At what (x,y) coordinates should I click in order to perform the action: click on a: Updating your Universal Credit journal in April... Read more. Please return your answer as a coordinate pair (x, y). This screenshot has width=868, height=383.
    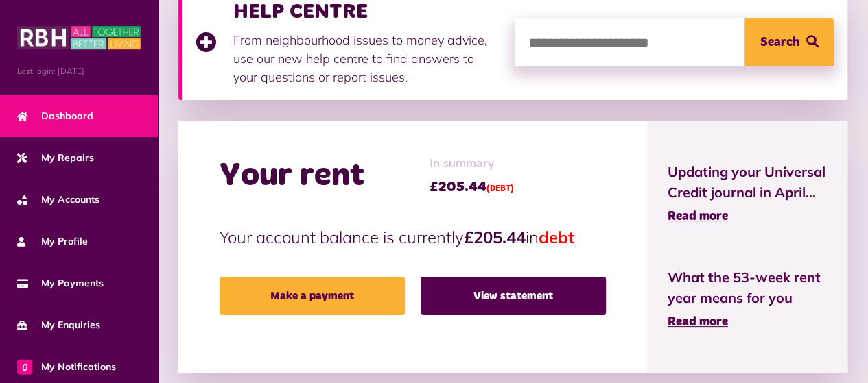
    Looking at the image, I should click on (747, 194).